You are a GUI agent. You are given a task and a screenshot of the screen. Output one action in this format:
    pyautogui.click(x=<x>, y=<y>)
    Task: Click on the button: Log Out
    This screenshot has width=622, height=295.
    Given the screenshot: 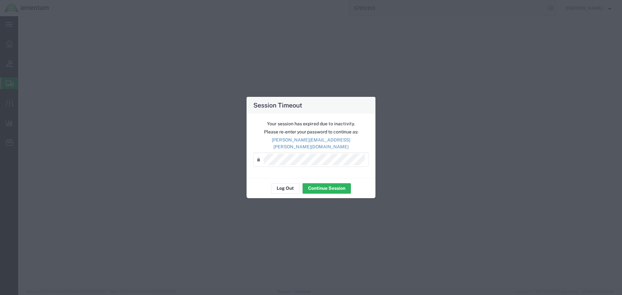 What is the action you would take?
    pyautogui.click(x=285, y=189)
    